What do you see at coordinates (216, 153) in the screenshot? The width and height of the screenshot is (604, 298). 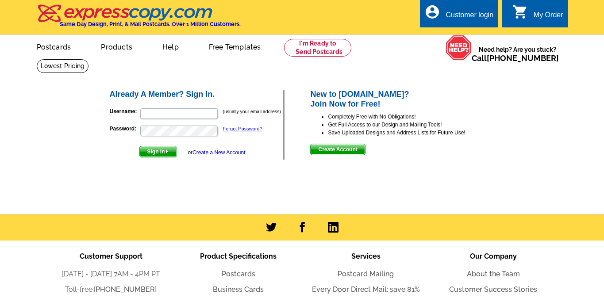 I see `div: or` at bounding box center [216, 153].